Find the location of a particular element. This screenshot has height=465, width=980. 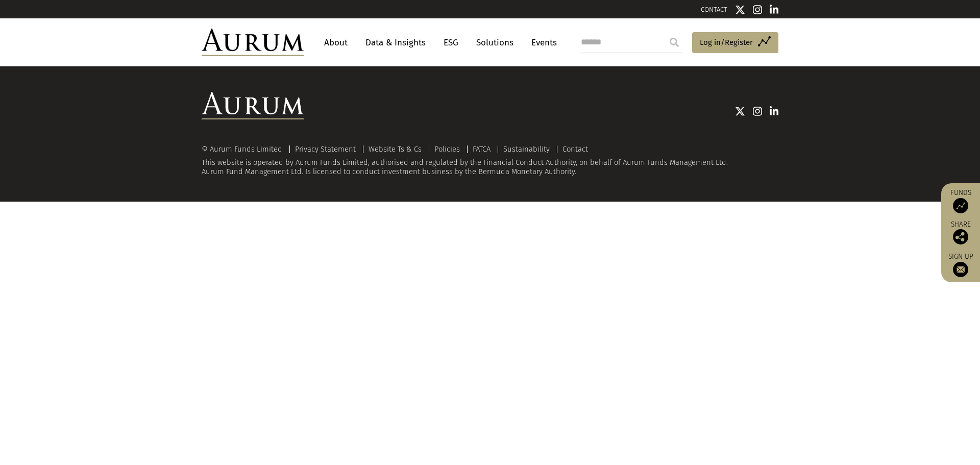

a: FATCA is located at coordinates (481, 149).